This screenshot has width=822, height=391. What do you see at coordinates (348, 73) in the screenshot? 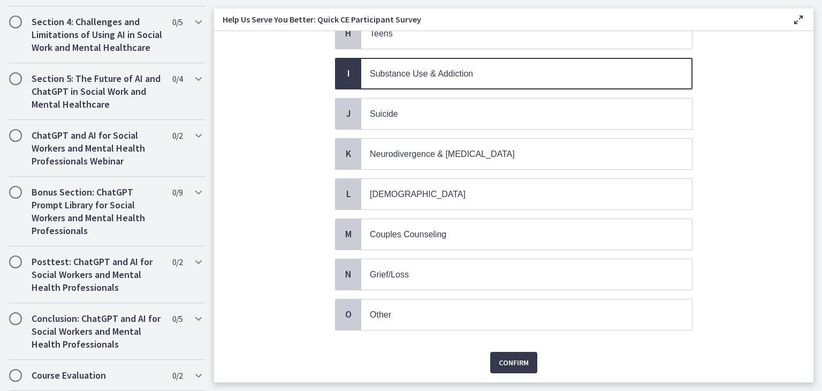
I see `span: I` at bounding box center [348, 73].